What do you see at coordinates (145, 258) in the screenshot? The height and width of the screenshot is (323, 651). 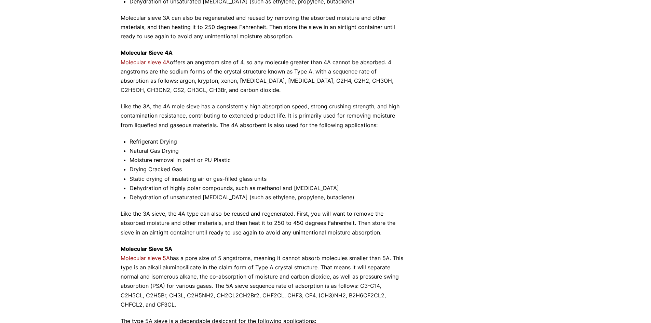 I see `a: Molecular sieve 5A` at bounding box center [145, 258].